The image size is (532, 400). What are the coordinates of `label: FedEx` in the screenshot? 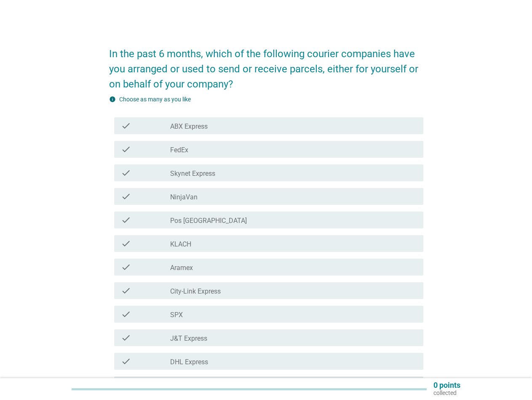 It's located at (179, 150).